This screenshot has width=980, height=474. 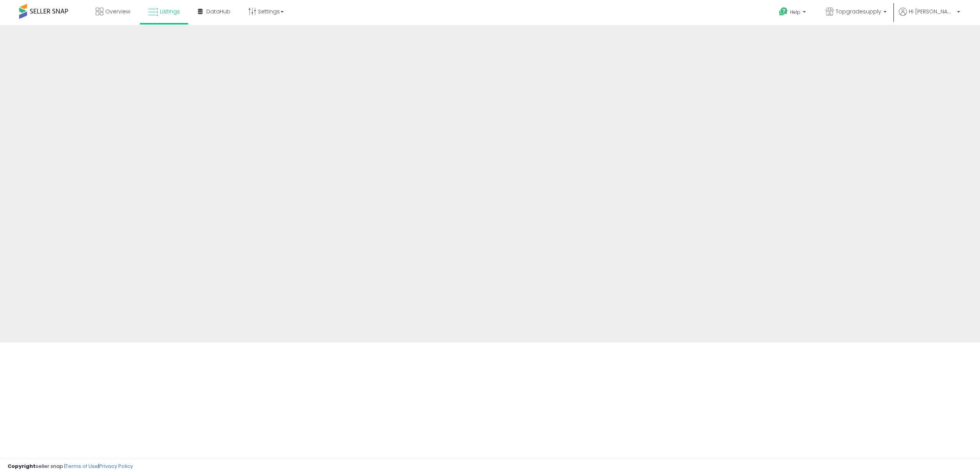 I want to click on i: Get Help, so click(x=784, y=11).